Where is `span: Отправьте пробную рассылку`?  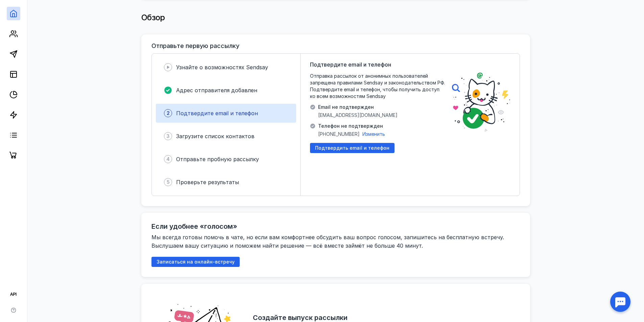 span: Отправьте пробную рассылку is located at coordinates (217, 159).